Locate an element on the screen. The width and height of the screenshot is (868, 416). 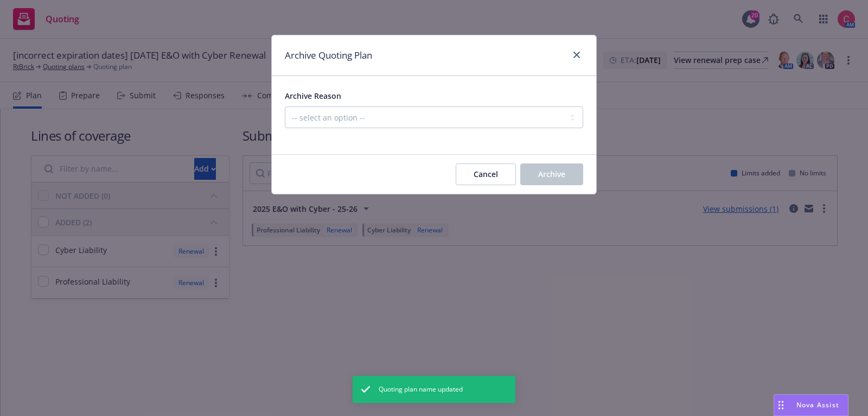
button: Cancel is located at coordinates (486, 174).